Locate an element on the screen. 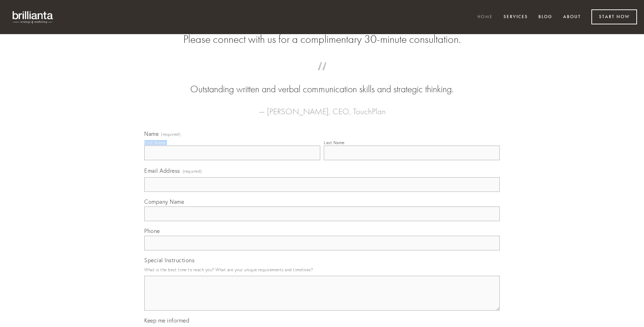 This screenshot has height=327, width=644. span: Email Address is located at coordinates (162, 171).